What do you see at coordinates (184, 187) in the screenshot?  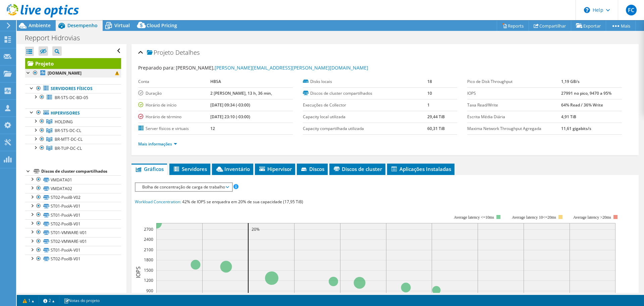 I see `span: Bolha de concentração de carga de trabalho` at bounding box center [184, 187].